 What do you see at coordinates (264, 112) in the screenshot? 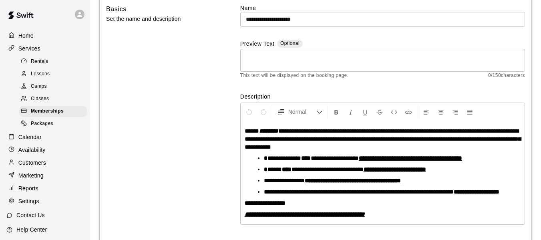
I see `button: Redo` at bounding box center [264, 112].